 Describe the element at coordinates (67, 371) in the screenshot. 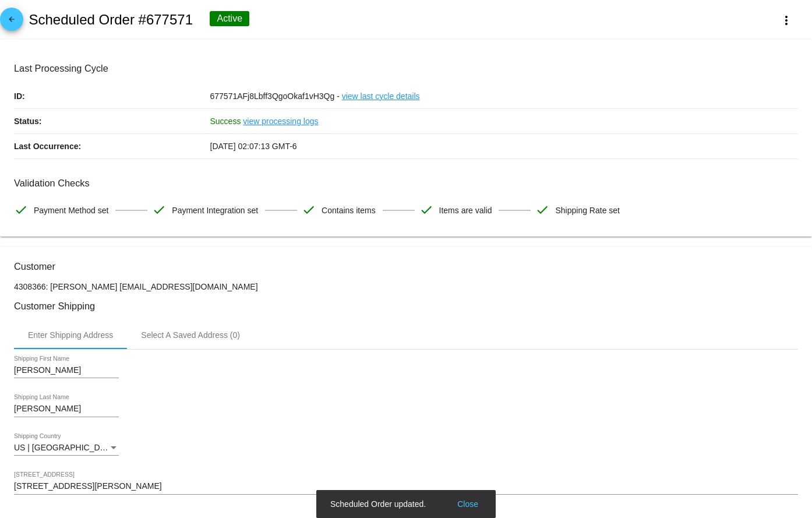

I see `input: Shipping First Name` at that location.